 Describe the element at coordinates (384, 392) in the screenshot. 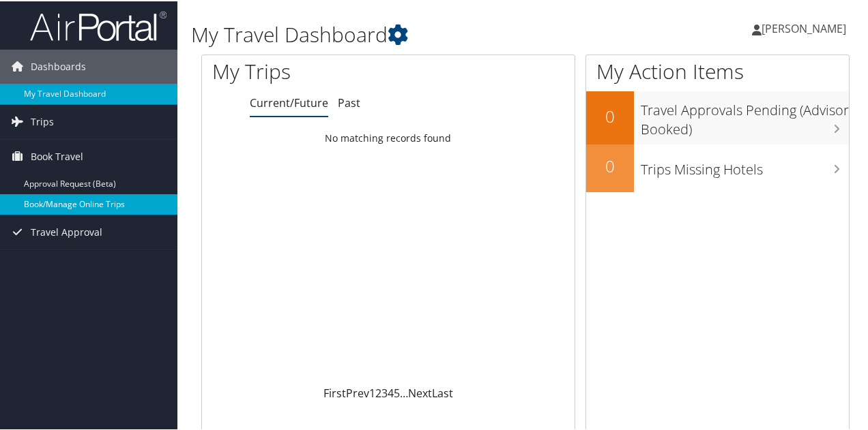

I see `a: 3` at that location.